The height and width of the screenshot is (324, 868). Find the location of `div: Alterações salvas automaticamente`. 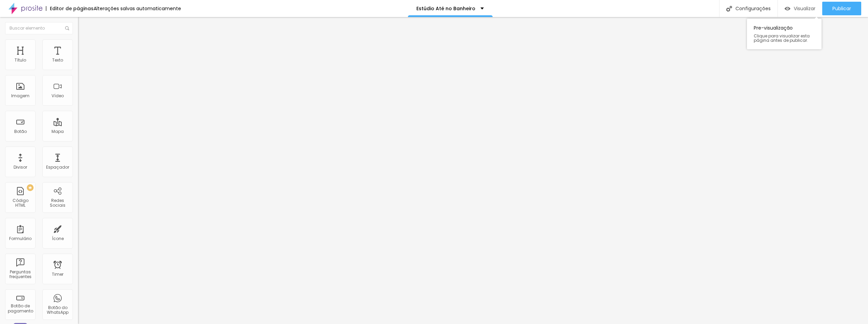

div: Alterações salvas automaticamente is located at coordinates (138, 9).